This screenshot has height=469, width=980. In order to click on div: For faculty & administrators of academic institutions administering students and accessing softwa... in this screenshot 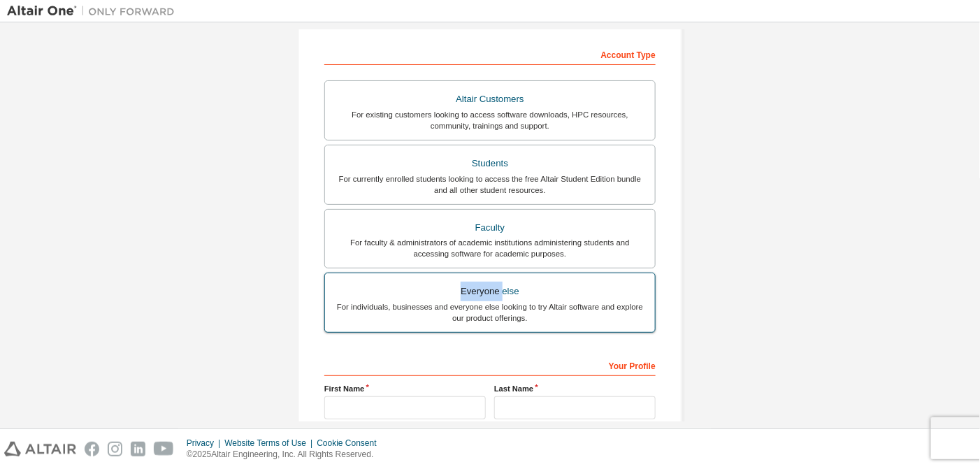, I will do `click(490, 248)`.